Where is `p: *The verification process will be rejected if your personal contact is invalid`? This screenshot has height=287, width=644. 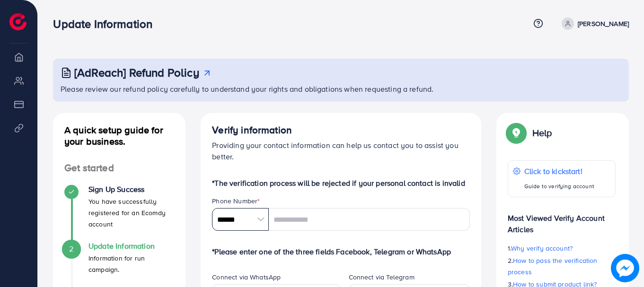 p: *The verification process will be rejected if your personal contact is invalid is located at coordinates (341, 183).